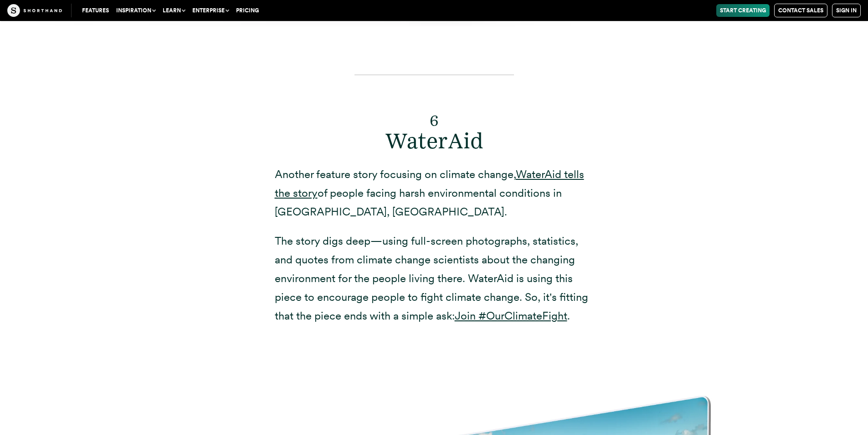 This screenshot has height=435, width=868. Describe the element at coordinates (136, 10) in the screenshot. I see `button: Inspiration` at that location.